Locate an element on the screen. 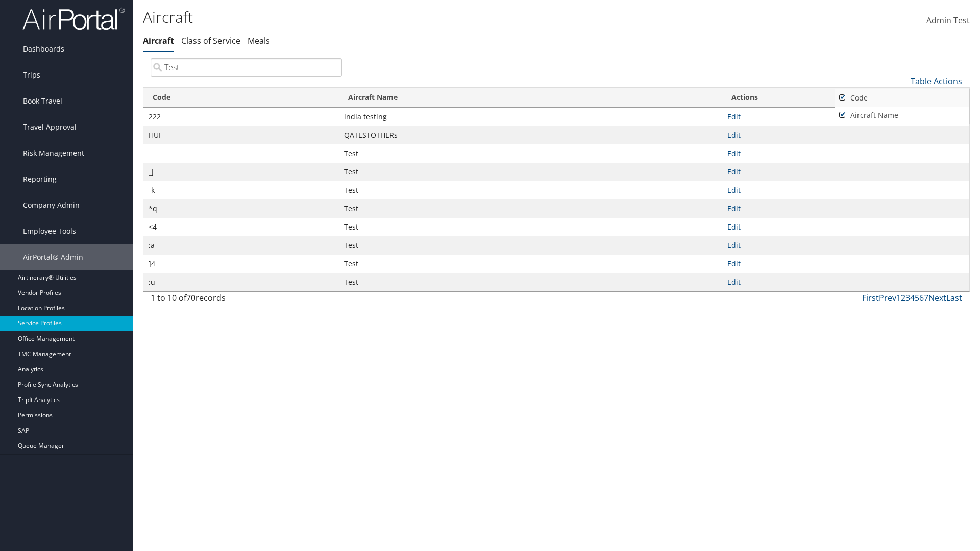 This screenshot has height=551, width=980. span: Trips is located at coordinates (32, 75).